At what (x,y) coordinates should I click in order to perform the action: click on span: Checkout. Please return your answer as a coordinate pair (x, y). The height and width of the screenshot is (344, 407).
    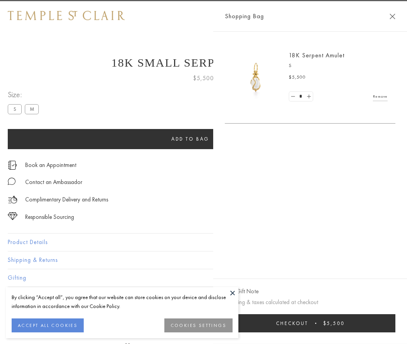
    Looking at the image, I should click on (292, 323).